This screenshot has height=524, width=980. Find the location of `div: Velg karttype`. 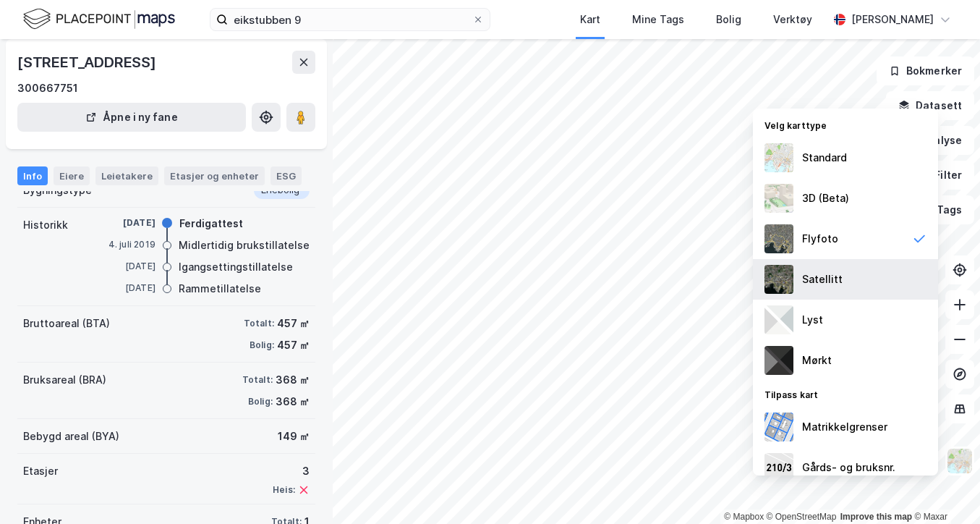

div: Velg karttype is located at coordinates (845, 124).